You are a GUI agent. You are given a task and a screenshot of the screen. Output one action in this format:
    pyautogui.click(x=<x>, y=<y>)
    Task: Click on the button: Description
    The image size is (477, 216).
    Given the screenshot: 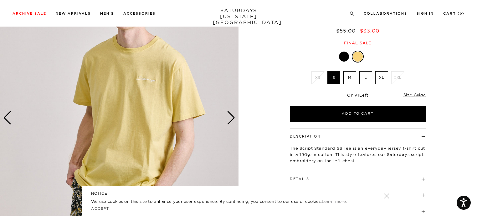 What is the action you would take?
    pyautogui.click(x=305, y=137)
    